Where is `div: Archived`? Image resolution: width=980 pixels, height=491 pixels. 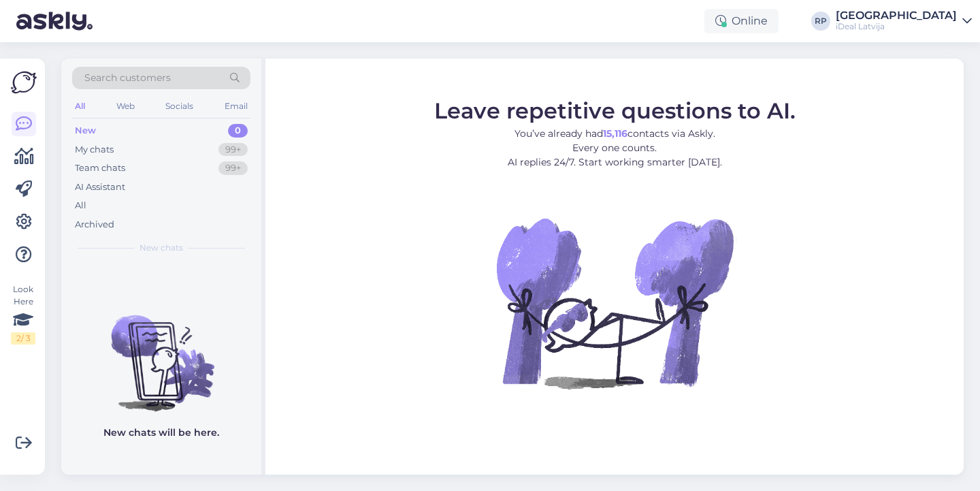
div: Archived is located at coordinates (95, 225).